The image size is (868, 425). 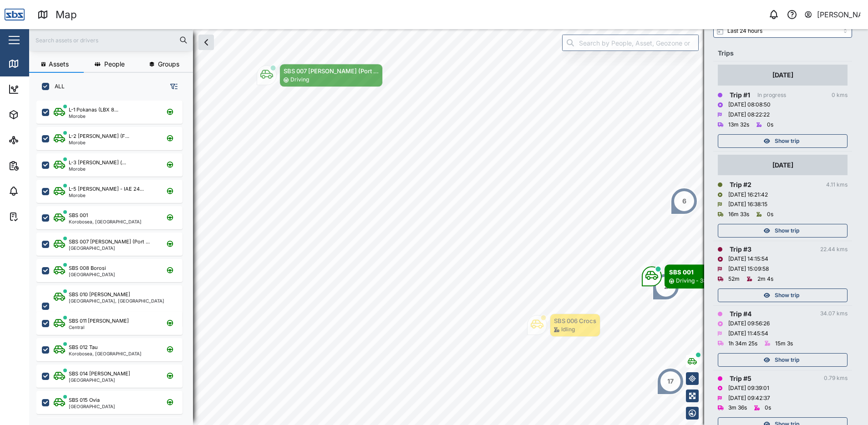 I want to click on div: Trip # 2, so click(x=740, y=184).